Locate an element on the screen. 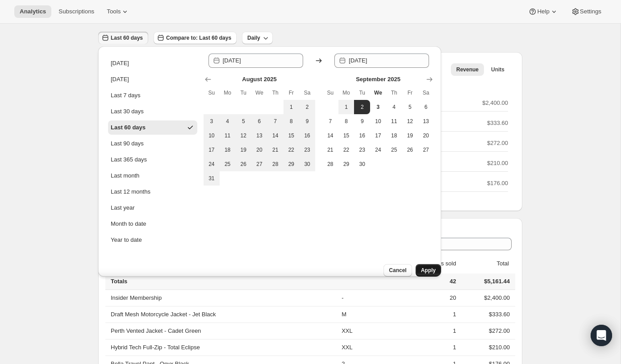 This screenshot has height=364, width=621. button: Analytics is located at coordinates (32, 12).